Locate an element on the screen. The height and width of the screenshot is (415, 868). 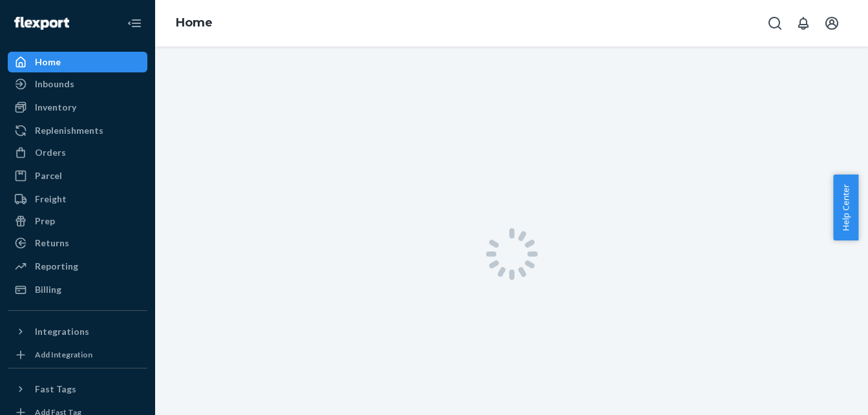
a: Inbounds is located at coordinates (78, 84).